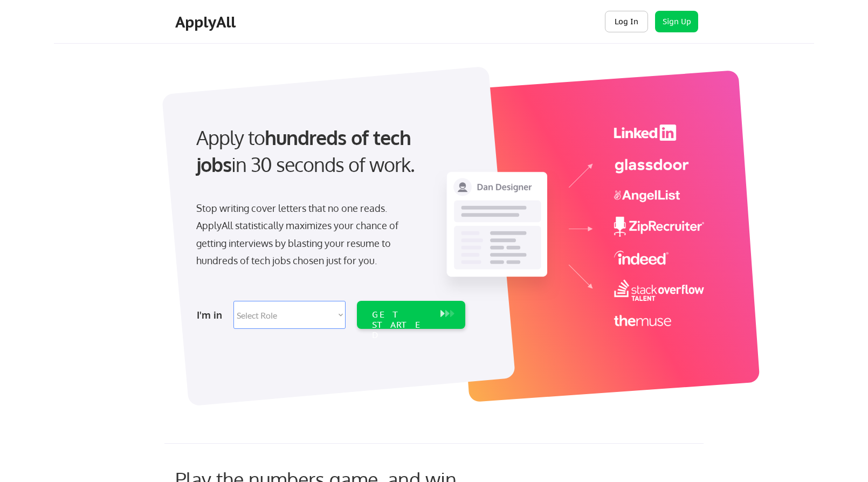 This screenshot has width=868, height=482. I want to click on div: ApplyAll, so click(207, 22).